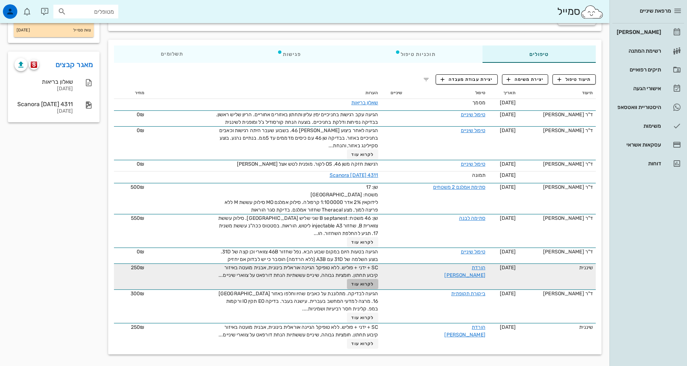 Image resolution: width=687 pixels, height=366 pixels. I want to click on span: מסמך, so click(478, 102).